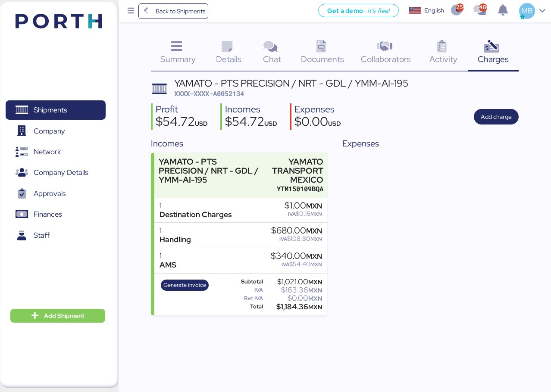 Image resolution: width=551 pixels, height=392 pixels. What do you see at coordinates (246, 306) in the screenshot?
I see `div: Total` at bounding box center [246, 306].